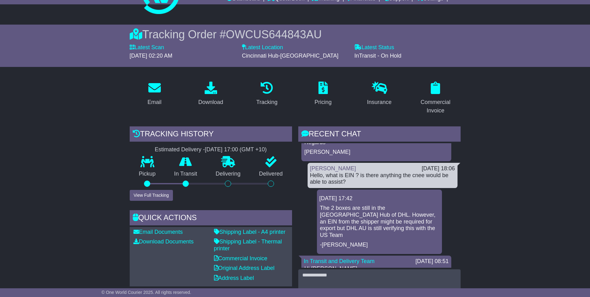  I want to click on div: Hello, what is EIN ? is there anything the cnee would be able to assist?, so click(383, 179).